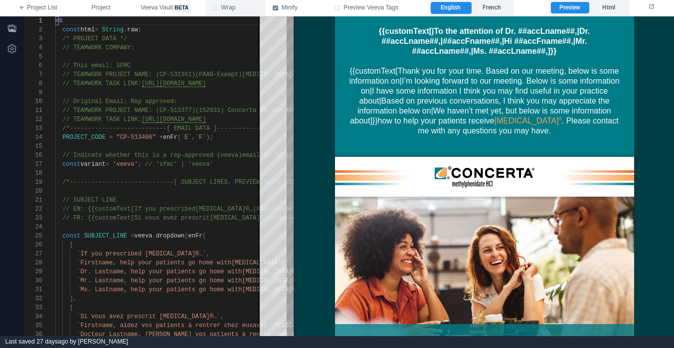 This screenshot has width=674, height=348. What do you see at coordinates (33, 299) in the screenshot?
I see `div: 32` at bounding box center [33, 299].